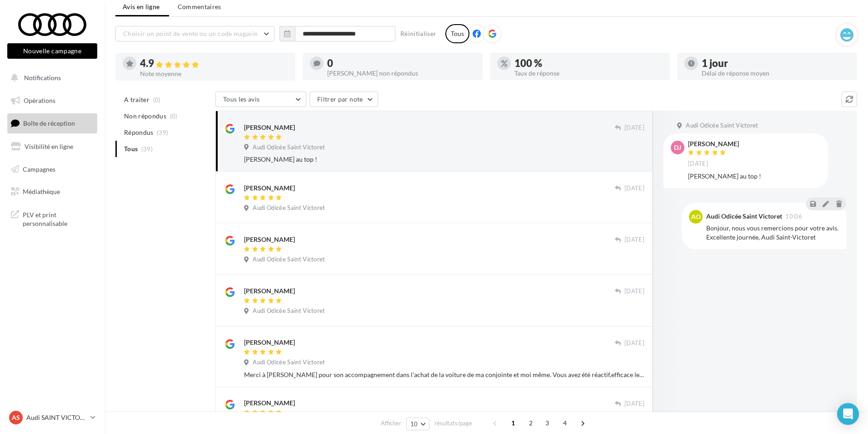  What do you see at coordinates (52, 123) in the screenshot?
I see `a: Boîte de réception` at bounding box center [52, 123].